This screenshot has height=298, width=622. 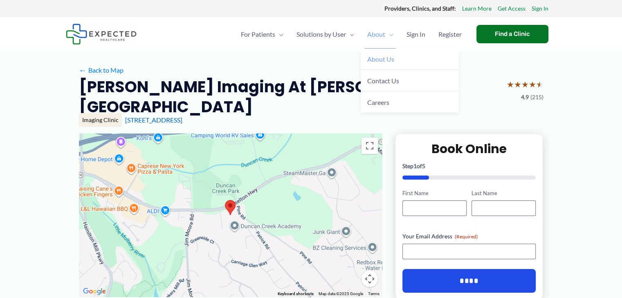 I want to click on img: Expected Healthcare Logo - side, dark font, small, so click(x=101, y=34).